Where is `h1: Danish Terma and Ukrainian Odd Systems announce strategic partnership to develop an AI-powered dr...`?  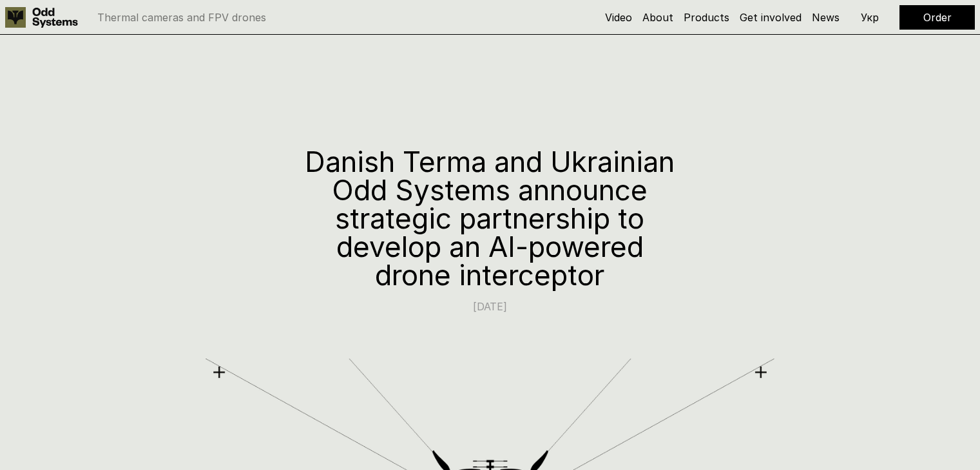 h1: Danish Terma and Ukrainian Odd Systems announce strategic partnership to develop an AI-powered dr... is located at coordinates (490, 219).